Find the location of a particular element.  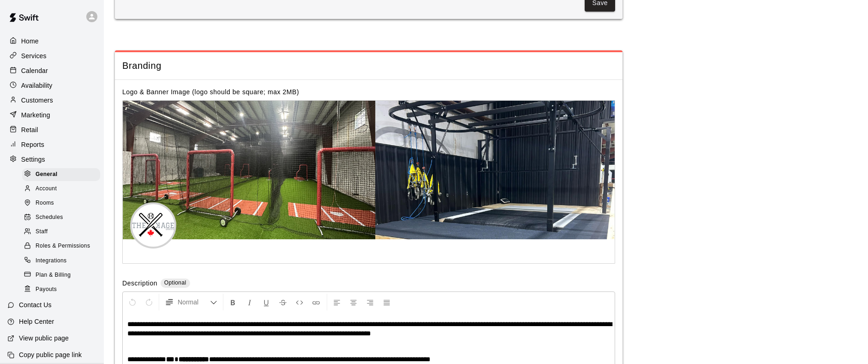

p: Availability is located at coordinates (37, 85).